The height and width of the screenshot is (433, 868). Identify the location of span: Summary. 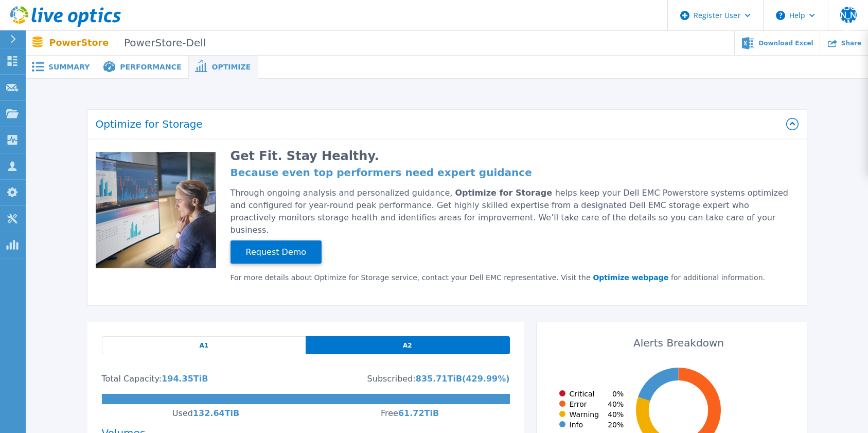
(69, 67).